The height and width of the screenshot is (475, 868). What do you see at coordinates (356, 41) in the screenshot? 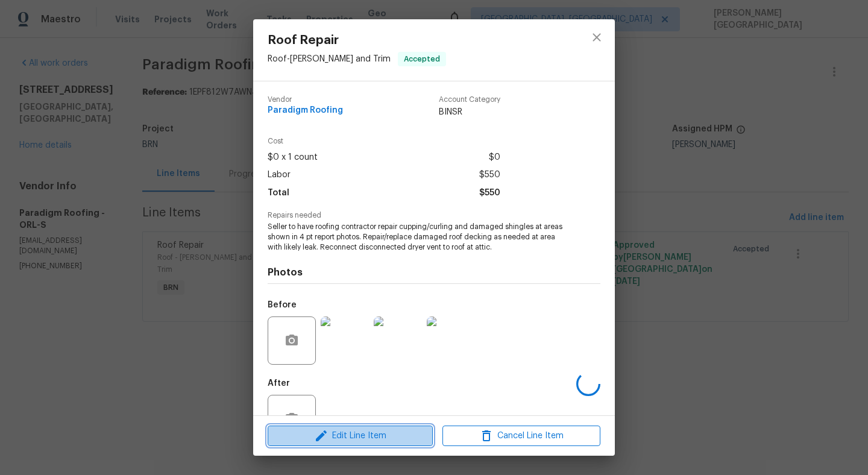
I see `span: Roof Repair` at bounding box center [356, 41].